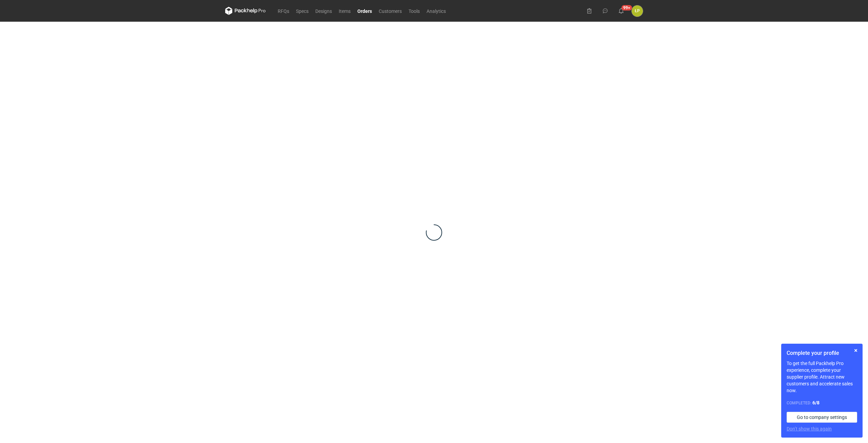 The height and width of the screenshot is (443, 868). Describe the element at coordinates (637, 11) in the screenshot. I see `button: ŁP` at that location.